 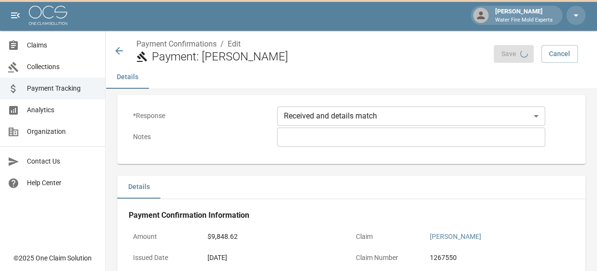 I want to click on div: Received and details match, so click(x=411, y=116).